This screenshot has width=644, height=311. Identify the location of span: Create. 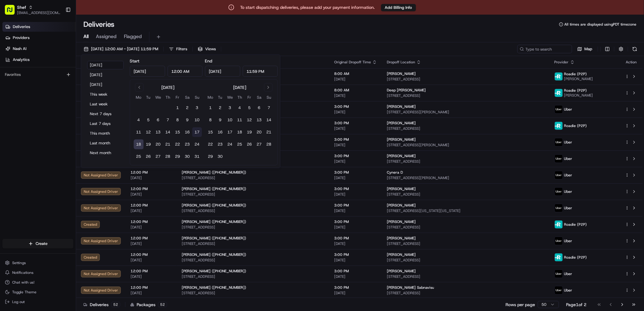
(41, 244).